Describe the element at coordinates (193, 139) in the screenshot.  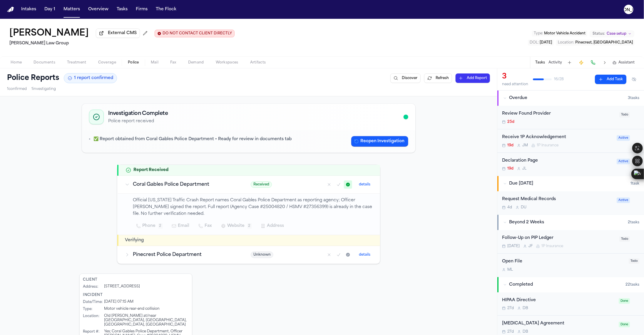
I see `p: ✅ Report obtained from Coral Gables Police Department • Ready for review in documents tab` at that location.